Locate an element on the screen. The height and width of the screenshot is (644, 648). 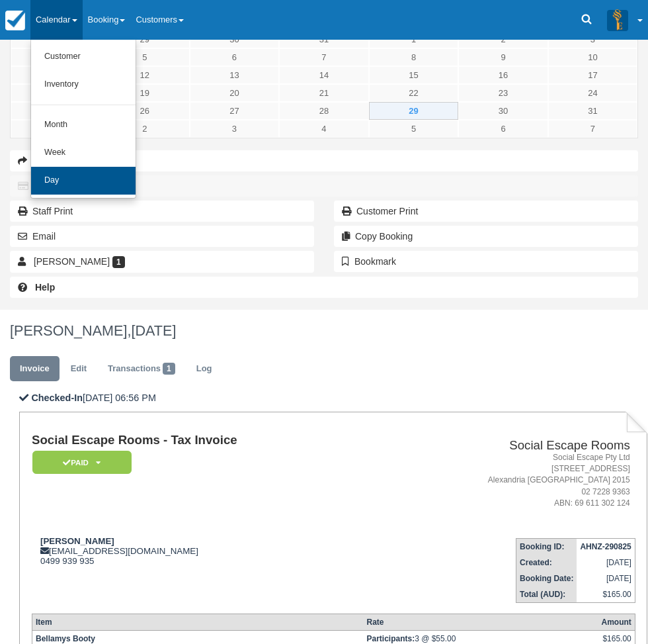
th: Created: is located at coordinates (547, 562).